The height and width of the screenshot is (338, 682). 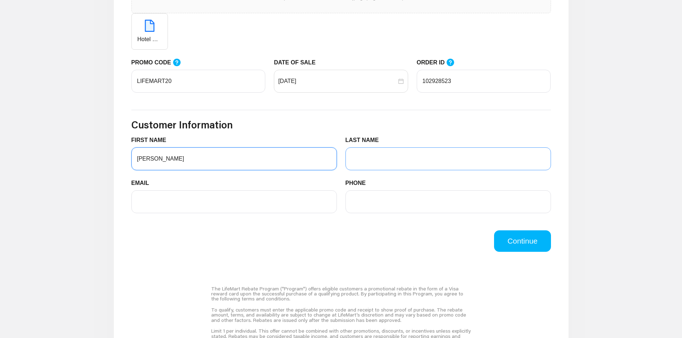 I want to click on input: PHONE, so click(x=448, y=202).